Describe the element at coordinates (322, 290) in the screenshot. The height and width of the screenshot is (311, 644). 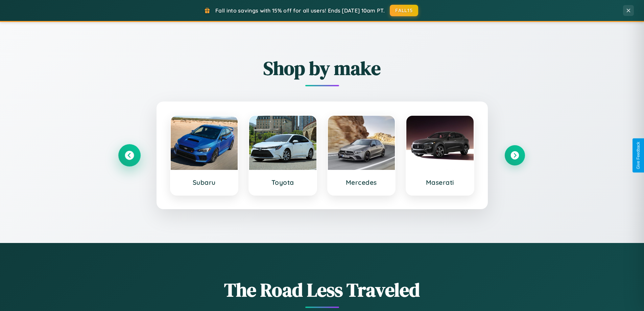
I see `h1: The Road Less Traveled` at that location.